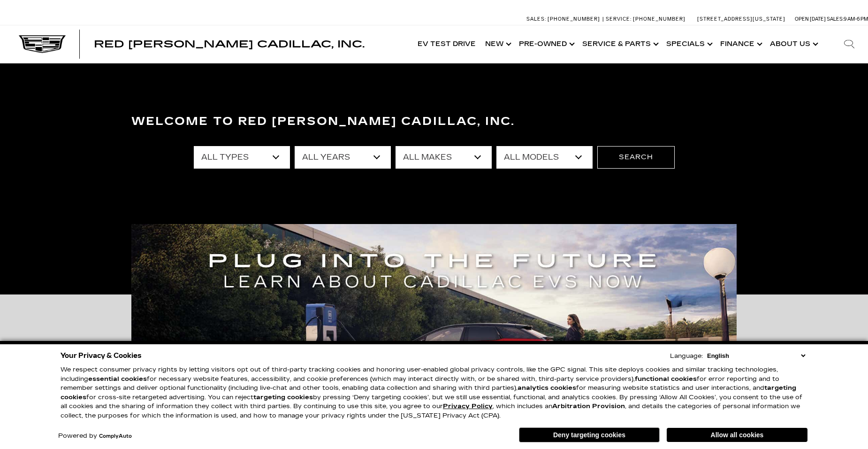 The width and height of the screenshot is (868, 449). Describe the element at coordinates (618, 19) in the screenshot. I see `span: Service:` at that location.